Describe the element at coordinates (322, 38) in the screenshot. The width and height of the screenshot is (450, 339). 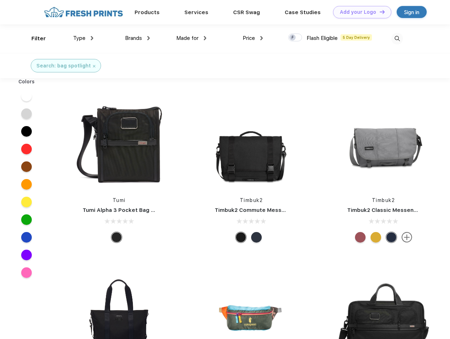
I see `span: Flash Eligible` at that location.